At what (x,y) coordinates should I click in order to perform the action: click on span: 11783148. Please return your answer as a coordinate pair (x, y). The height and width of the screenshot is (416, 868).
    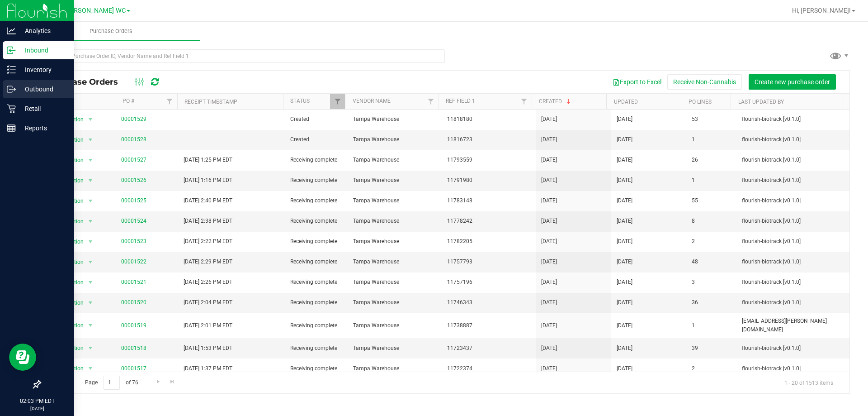
    Looking at the image, I should click on (489, 200).